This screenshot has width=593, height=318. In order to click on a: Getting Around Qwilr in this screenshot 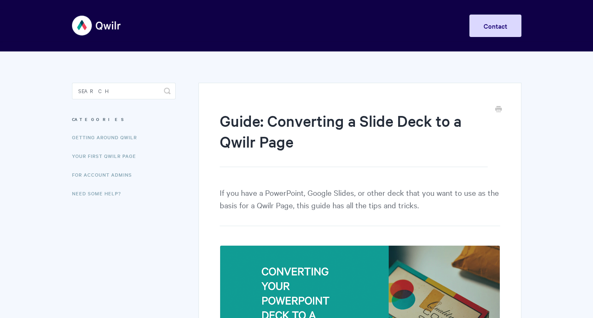, I will do `click(107, 137)`.